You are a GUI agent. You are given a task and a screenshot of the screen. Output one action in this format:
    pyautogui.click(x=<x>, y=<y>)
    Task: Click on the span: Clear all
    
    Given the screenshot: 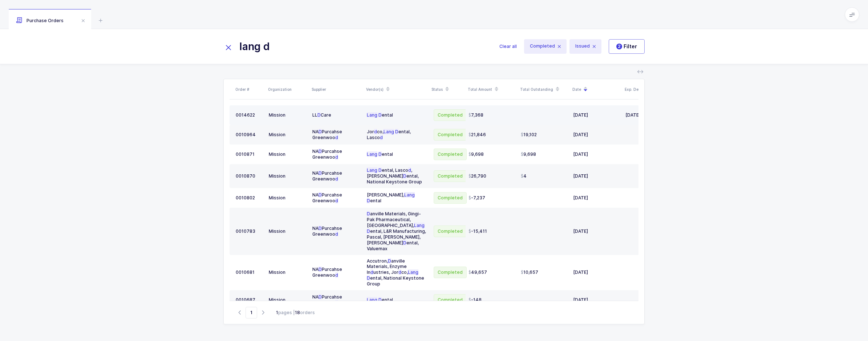 What is the action you would take?
    pyautogui.click(x=508, y=47)
    